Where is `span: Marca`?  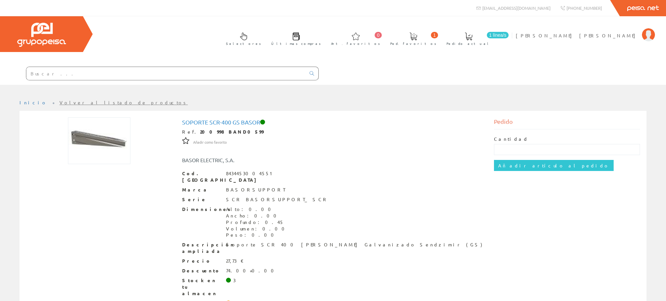
span: Marca is located at coordinates (201, 190).